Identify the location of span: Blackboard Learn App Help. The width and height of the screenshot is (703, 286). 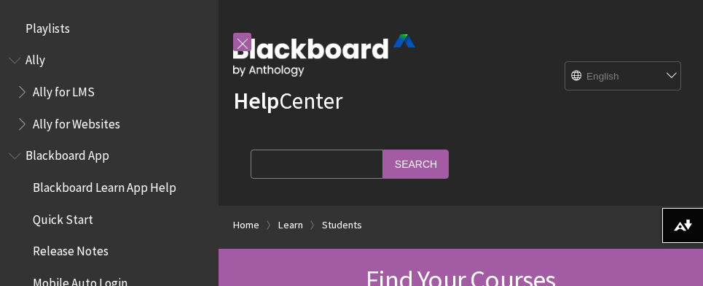
(104, 184).